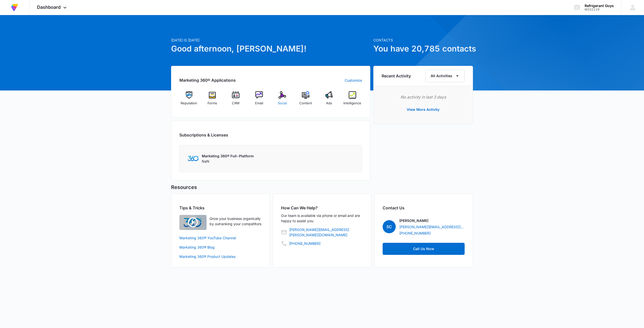  Describe the element at coordinates (189, 103) in the screenshot. I see `span: Reputation` at that location.